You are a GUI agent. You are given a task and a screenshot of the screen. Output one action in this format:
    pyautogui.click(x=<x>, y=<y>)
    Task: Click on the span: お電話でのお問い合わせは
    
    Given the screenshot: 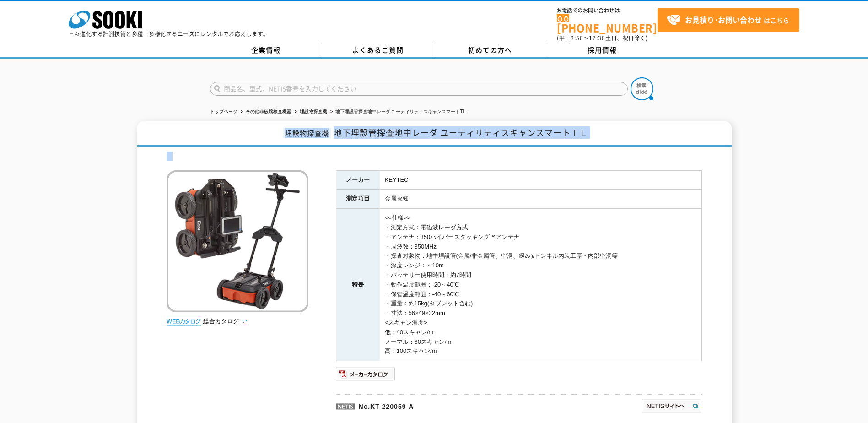 What is the action you would take?
    pyautogui.click(x=607, y=10)
    